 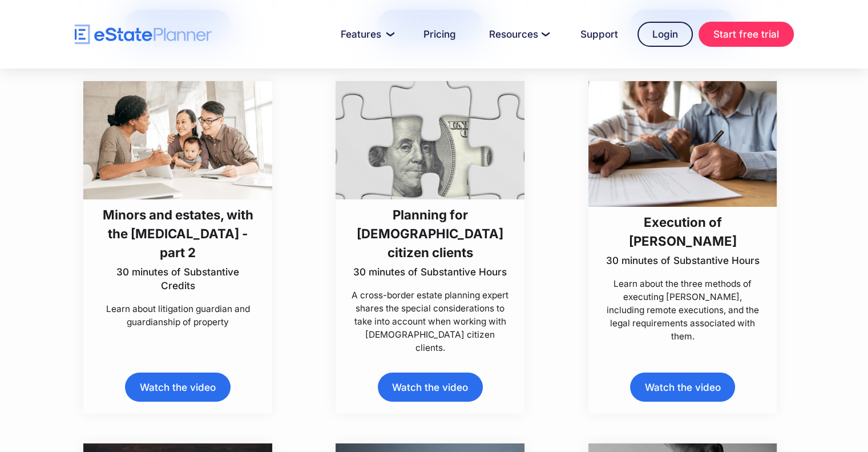 What do you see at coordinates (143, 34) in the screenshot?
I see `a: home` at bounding box center [143, 34].